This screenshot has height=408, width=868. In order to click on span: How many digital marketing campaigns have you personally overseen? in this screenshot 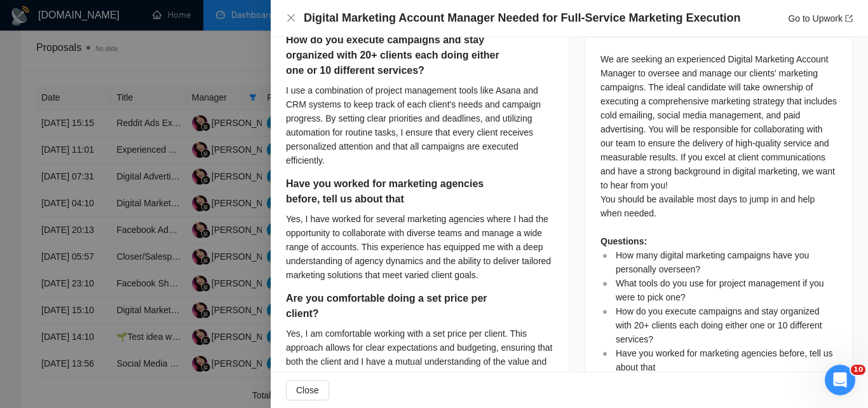, I will do `click(712, 262)`.